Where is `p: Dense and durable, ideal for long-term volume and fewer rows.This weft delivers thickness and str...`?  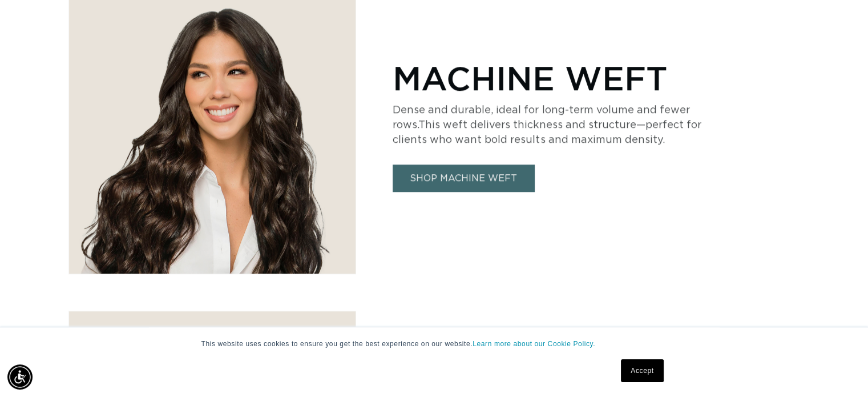
p: Dense and durable, ideal for long-term volume and fewer rows.This weft delivers thickness and str... is located at coordinates (564, 125).